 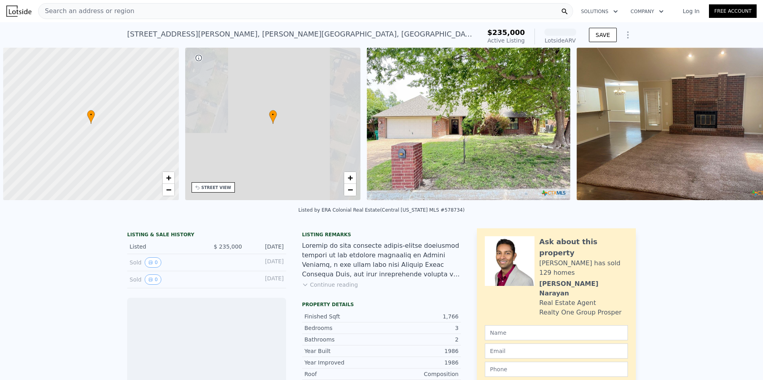 I want to click on div: Realty One Group Prosper, so click(x=580, y=313).